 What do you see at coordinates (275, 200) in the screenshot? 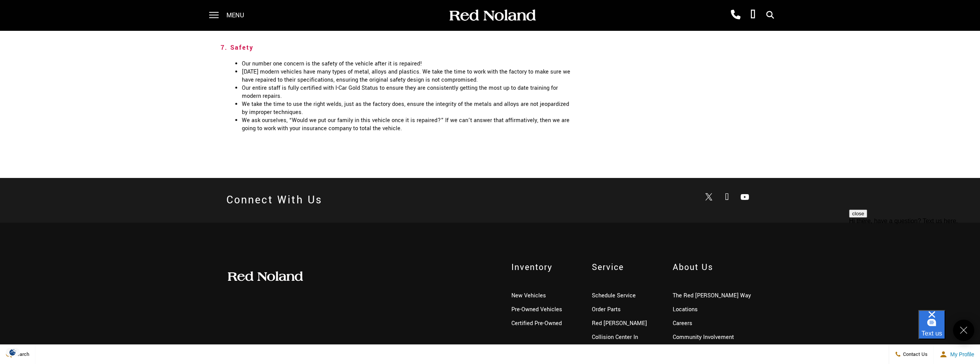
I see `h2: Connect With Us` at bounding box center [275, 200].